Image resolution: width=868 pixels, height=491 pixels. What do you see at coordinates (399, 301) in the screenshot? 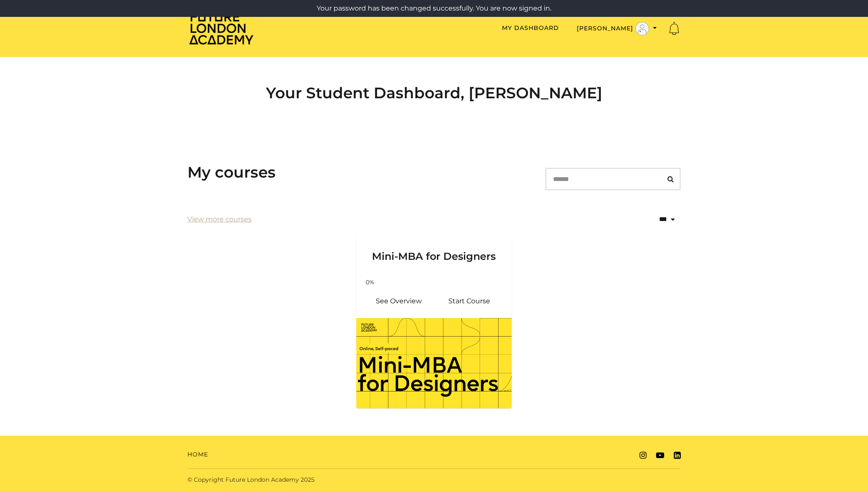
I see `a: Mini-MBA for Designers: See Overview` at bounding box center [399, 301].